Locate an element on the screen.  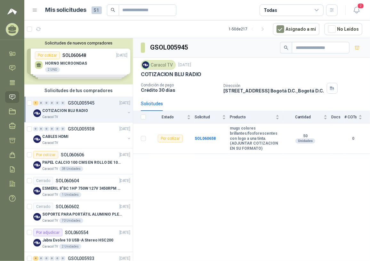
th: Estado is located at coordinates (172, 117).